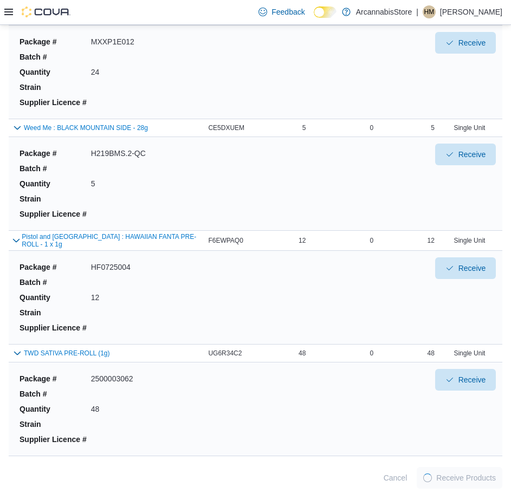 Image resolution: width=511 pixels, height=493 pixels. What do you see at coordinates (406, 241) in the screenshot?
I see `div: 12` at bounding box center [406, 241].